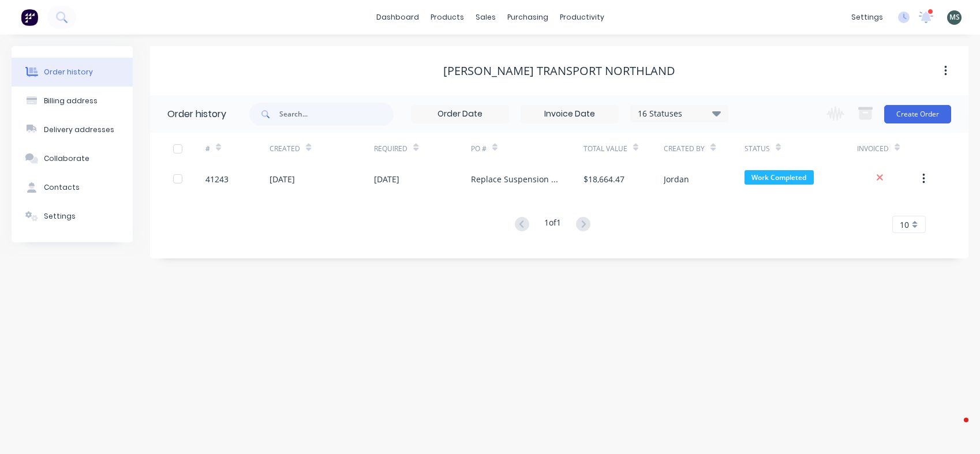  What do you see at coordinates (398, 18) in the screenshot?
I see `a: dashboard` at bounding box center [398, 18].